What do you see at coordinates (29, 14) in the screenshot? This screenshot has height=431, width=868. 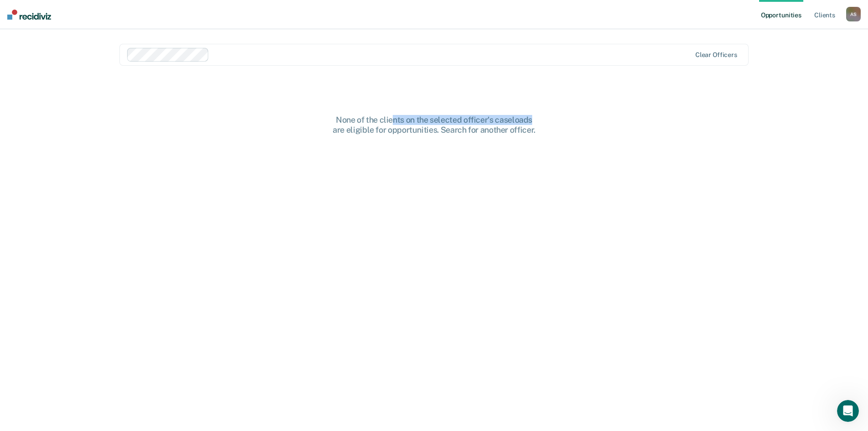 I see `img: Recidiviz` at bounding box center [29, 14].